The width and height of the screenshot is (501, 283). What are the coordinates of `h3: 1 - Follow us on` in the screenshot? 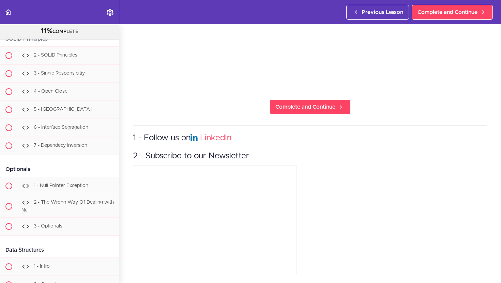 It's located at (310, 138).